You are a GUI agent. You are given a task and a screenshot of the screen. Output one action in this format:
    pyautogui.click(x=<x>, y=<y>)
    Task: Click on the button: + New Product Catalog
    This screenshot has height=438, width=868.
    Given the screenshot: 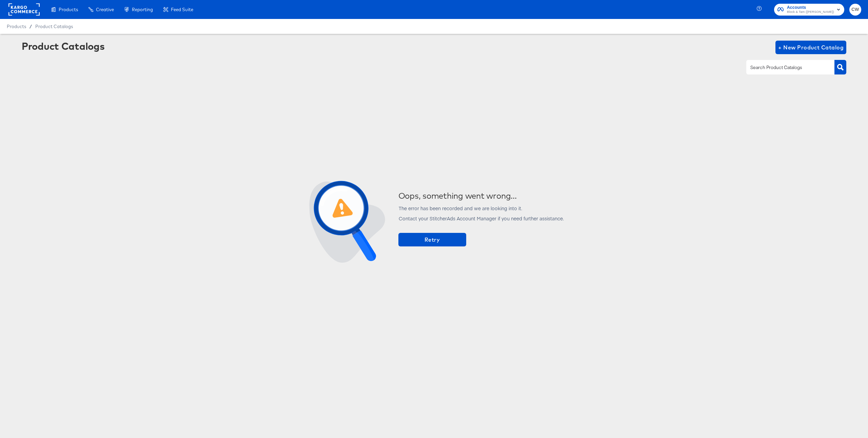 What is the action you would take?
    pyautogui.click(x=810, y=47)
    